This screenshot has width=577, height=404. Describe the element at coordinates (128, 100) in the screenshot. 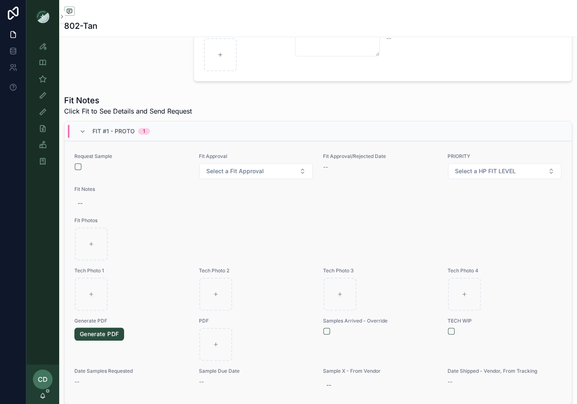

I see `h1: Fit Notes` at that location.